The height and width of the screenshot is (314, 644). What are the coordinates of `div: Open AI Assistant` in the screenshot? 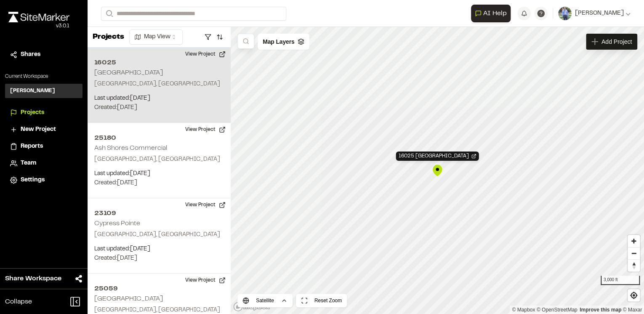 It's located at (493, 13).